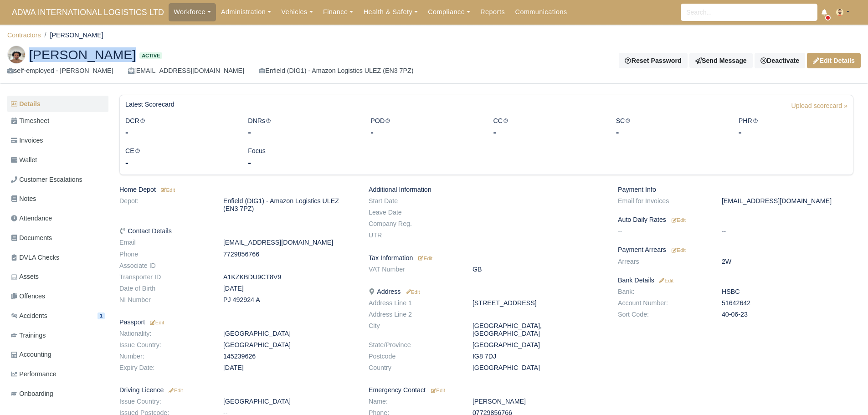 This screenshot has width=868, height=415. I want to click on h6: Home Depot, so click(237, 189).